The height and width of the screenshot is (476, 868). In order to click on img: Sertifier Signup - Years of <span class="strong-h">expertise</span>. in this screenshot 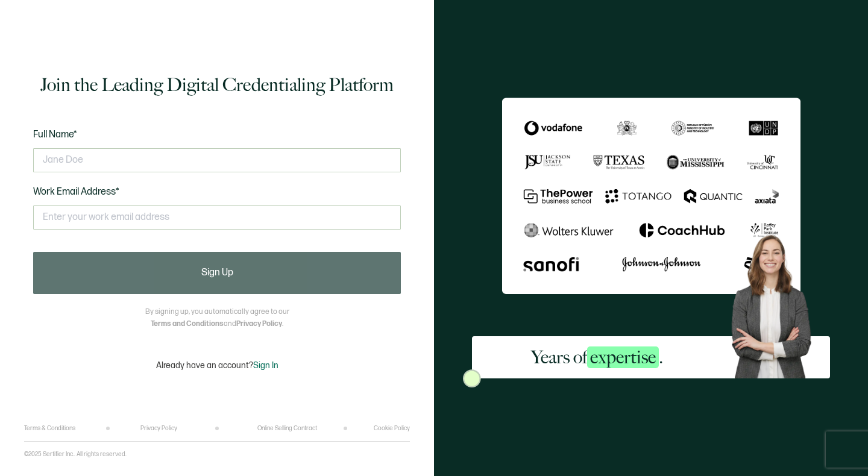, I will do `click(651, 196)`.